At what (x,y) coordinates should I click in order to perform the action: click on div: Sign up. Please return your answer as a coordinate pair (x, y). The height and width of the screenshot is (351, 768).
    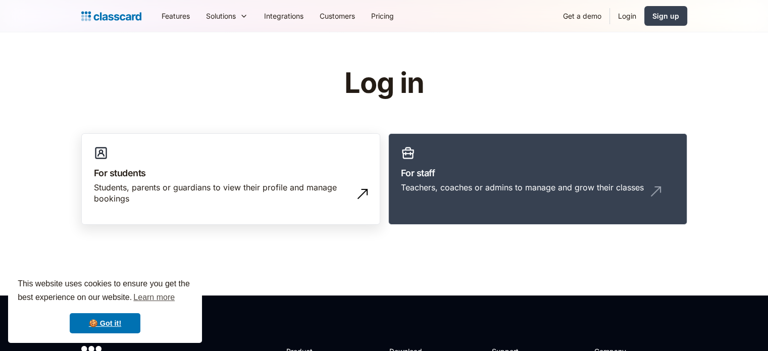
    Looking at the image, I should click on (665, 16).